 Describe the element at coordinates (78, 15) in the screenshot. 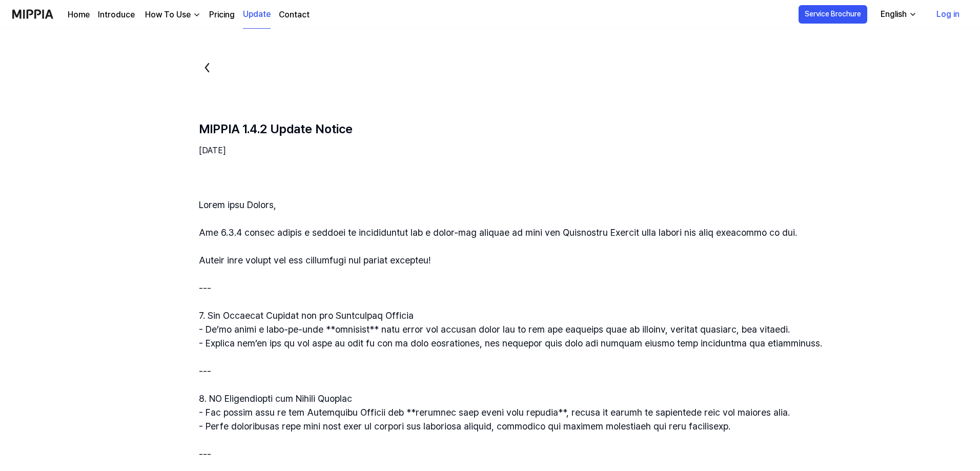

I see `a: Home` at that location.